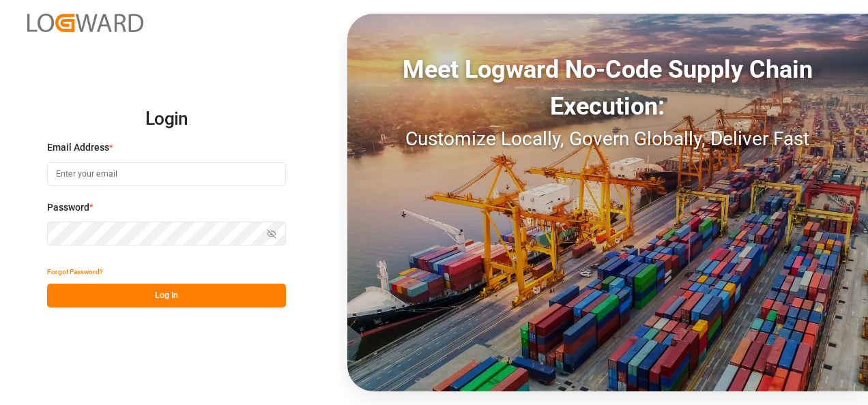 The image size is (868, 405). What do you see at coordinates (78, 148) in the screenshot?
I see `span: Email Address` at bounding box center [78, 148].